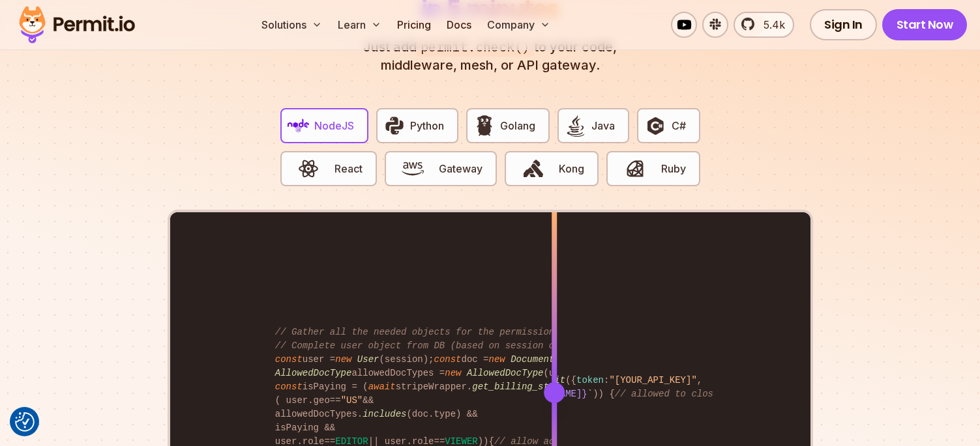 The image size is (980, 446). What do you see at coordinates (485, 126) in the screenshot?
I see `img: Golang` at bounding box center [485, 126].